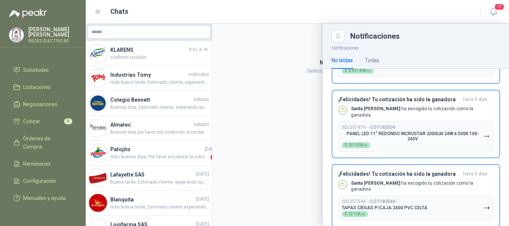  Describe the element at coordinates (365, 145) in the screenshot. I see `span: ,60` at that location.